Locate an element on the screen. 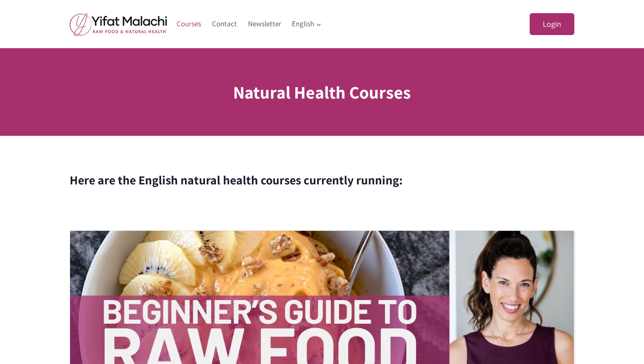 The width and height of the screenshot is (644, 364). a: Login is located at coordinates (552, 24).